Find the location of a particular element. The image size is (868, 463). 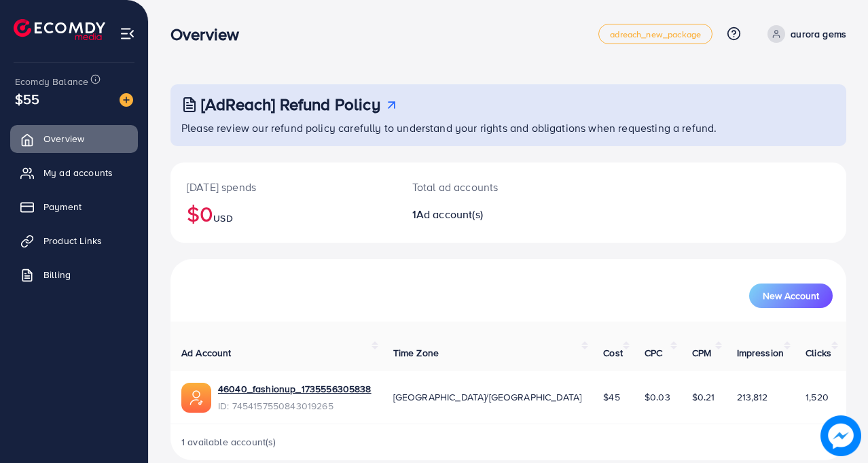

h3: Overview is located at coordinates (210, 34).